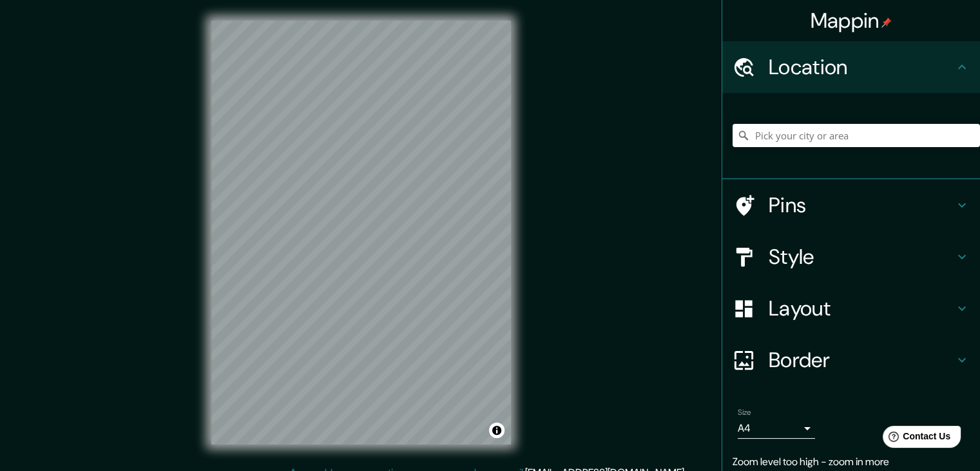 Image resolution: width=980 pixels, height=471 pixels. Describe the element at coordinates (851, 462) in the screenshot. I see `p: Zoom level too high - zoom in more` at that location.